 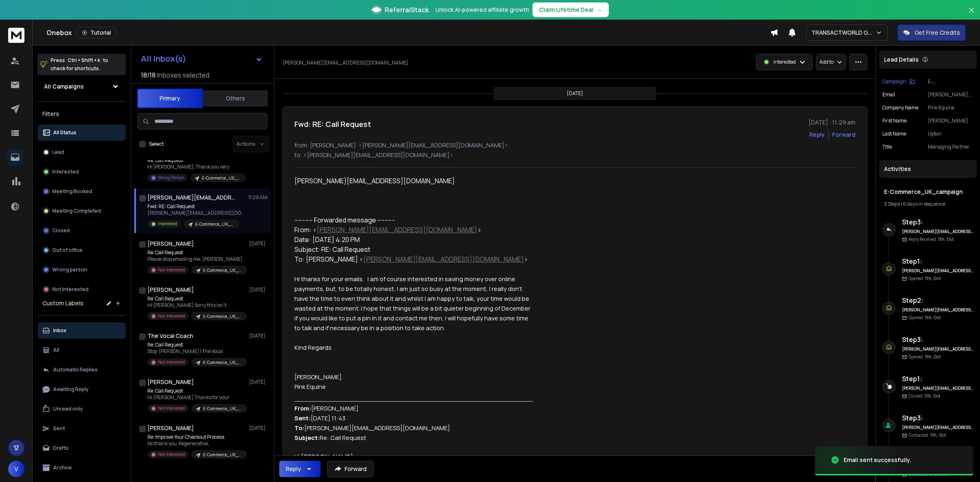 I want to click on button: Others, so click(x=235, y=99).